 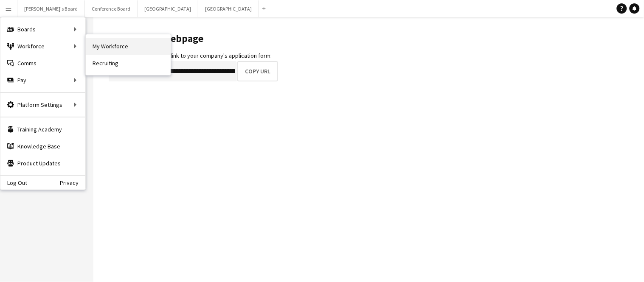 What do you see at coordinates (43, 130) in the screenshot?
I see `a: Training Academy` at bounding box center [43, 130].